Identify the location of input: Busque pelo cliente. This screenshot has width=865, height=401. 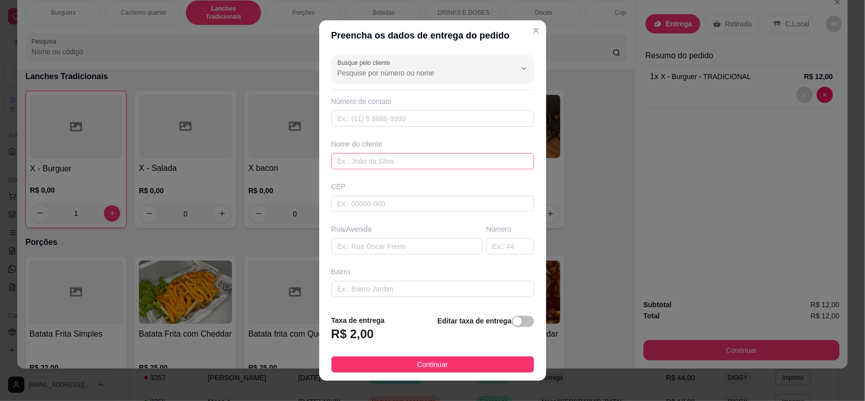
(418, 73).